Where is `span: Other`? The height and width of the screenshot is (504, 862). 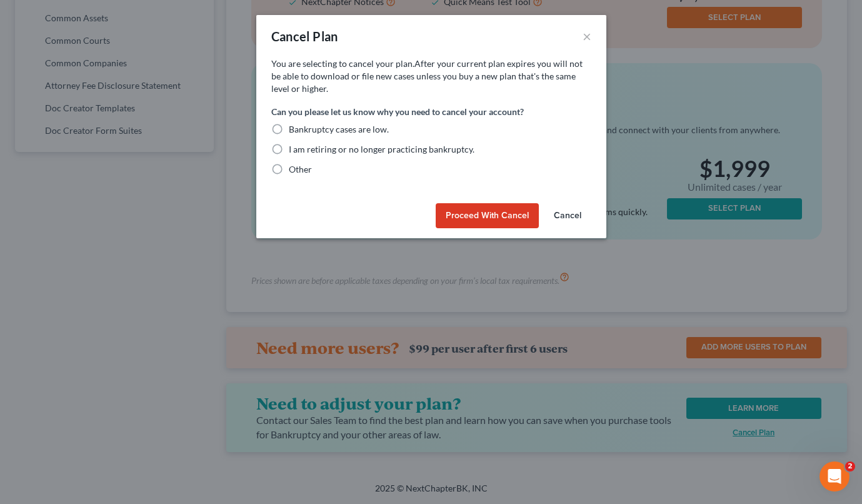 span: Other is located at coordinates (300, 169).